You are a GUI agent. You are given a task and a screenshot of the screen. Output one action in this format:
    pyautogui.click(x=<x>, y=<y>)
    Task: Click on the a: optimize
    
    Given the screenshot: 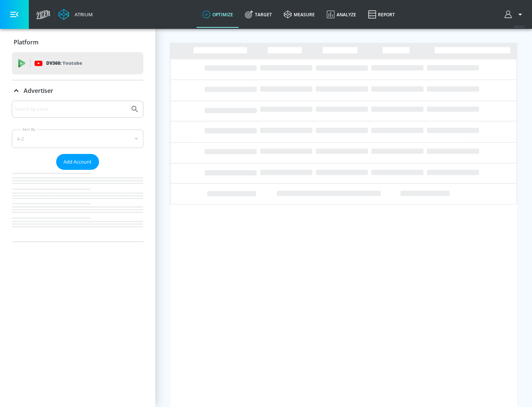 What is the action you would take?
    pyautogui.click(x=218, y=14)
    